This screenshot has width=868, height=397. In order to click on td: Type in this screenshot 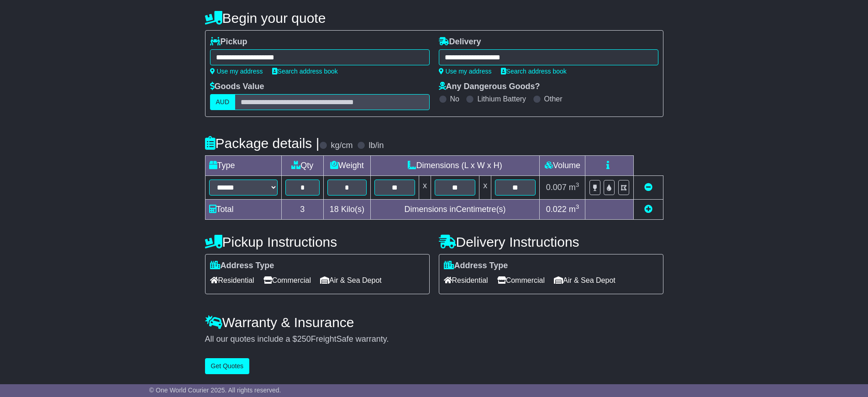, I will do `click(243, 166)`.